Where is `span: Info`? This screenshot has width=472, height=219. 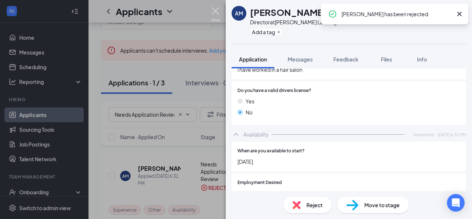
span: Info is located at coordinates (422, 59).